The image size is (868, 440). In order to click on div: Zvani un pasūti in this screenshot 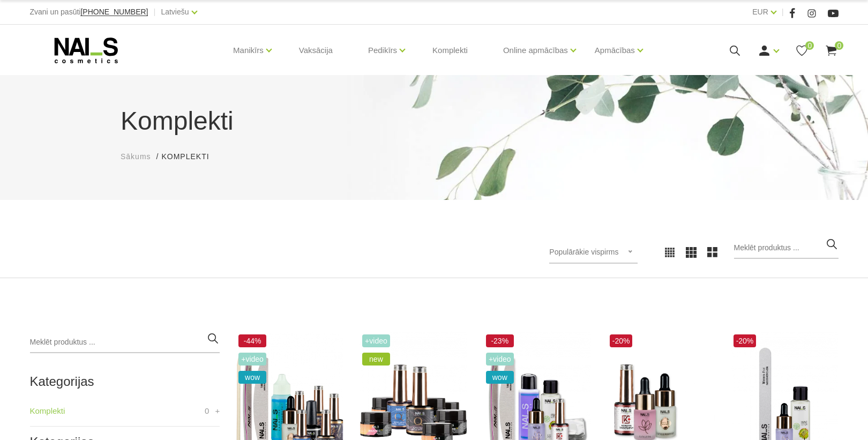, I will do `click(89, 12)`.